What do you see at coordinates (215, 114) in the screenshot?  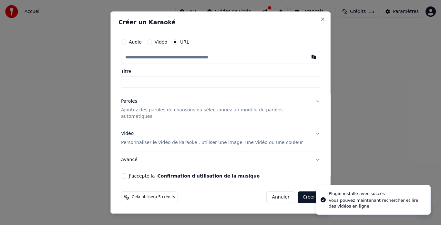 I see `p: Ajoutez des paroles de chansons ou sélectionnez un modèle de paroles automatiques` at bounding box center [215, 114].